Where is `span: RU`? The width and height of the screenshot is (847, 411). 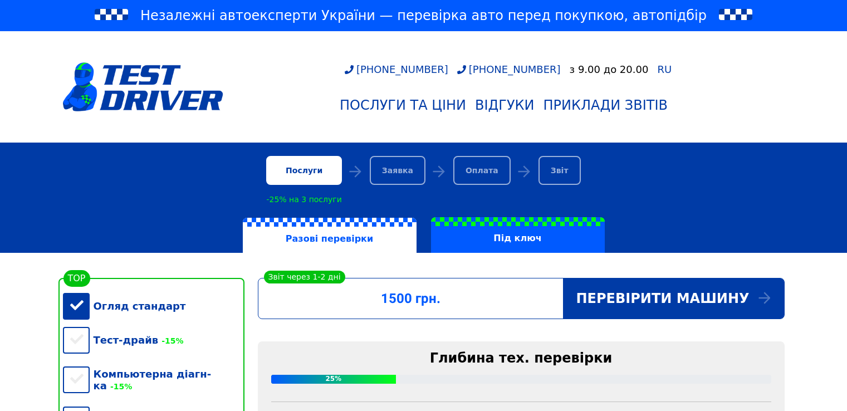 span: RU is located at coordinates (665, 69).